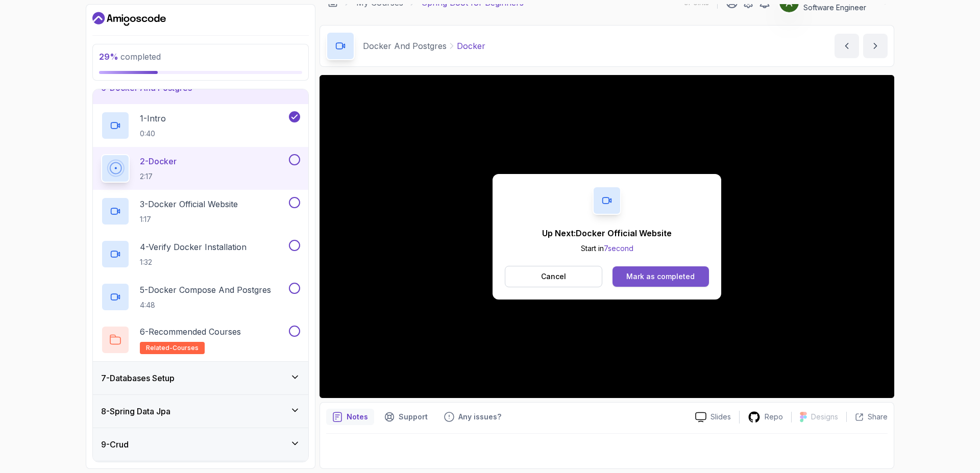 The width and height of the screenshot is (980, 473). I want to click on button: 7-Databases Setup, so click(200, 378).